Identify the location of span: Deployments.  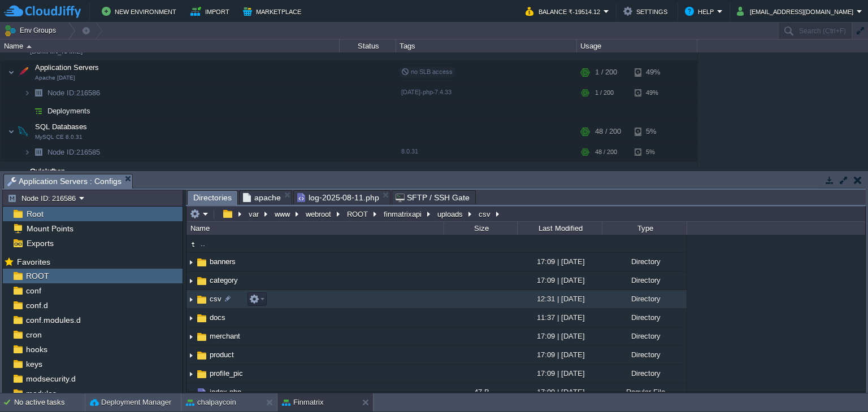
(69, 111).